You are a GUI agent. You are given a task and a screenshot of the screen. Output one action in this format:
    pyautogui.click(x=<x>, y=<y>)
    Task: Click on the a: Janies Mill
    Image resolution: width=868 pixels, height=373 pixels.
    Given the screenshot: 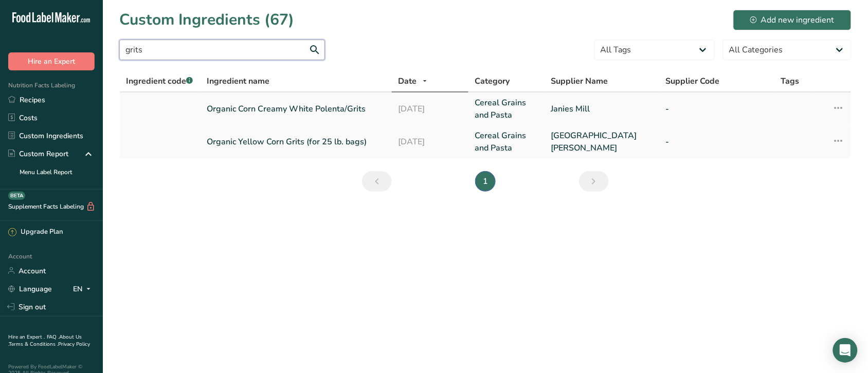 What is the action you would take?
    pyautogui.click(x=602, y=109)
    